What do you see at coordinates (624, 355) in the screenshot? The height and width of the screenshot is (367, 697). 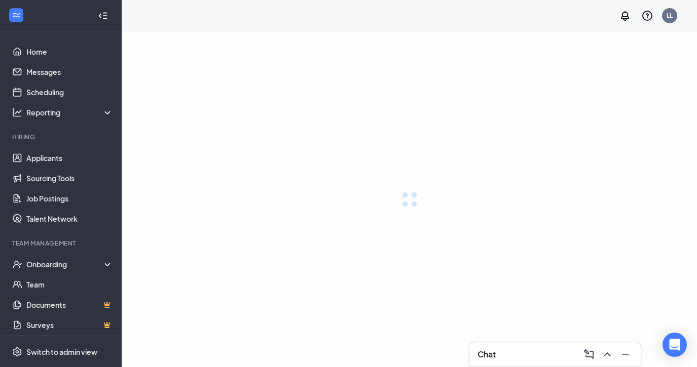 I see `button: Minimize` at bounding box center [624, 355].